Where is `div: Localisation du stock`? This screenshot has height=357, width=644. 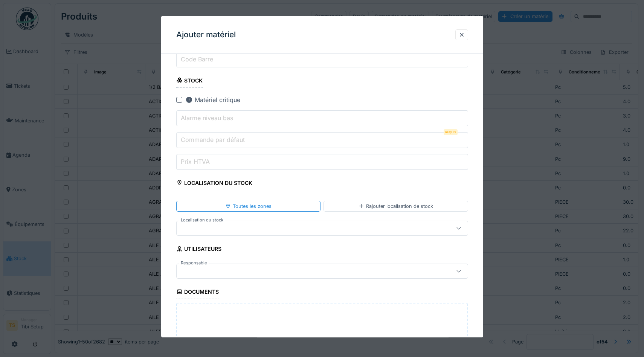
div: Localisation du stock is located at coordinates (214, 183).